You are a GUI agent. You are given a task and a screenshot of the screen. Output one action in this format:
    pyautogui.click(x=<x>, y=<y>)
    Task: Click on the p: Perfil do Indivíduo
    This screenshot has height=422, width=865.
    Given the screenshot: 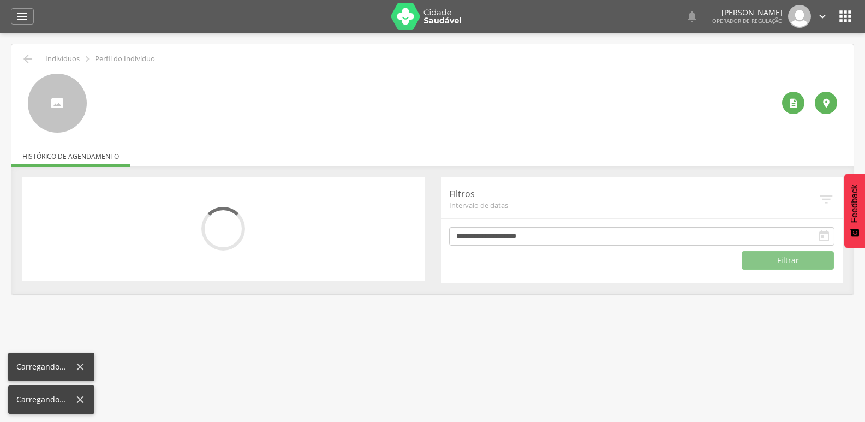 What is the action you would take?
    pyautogui.click(x=125, y=59)
    